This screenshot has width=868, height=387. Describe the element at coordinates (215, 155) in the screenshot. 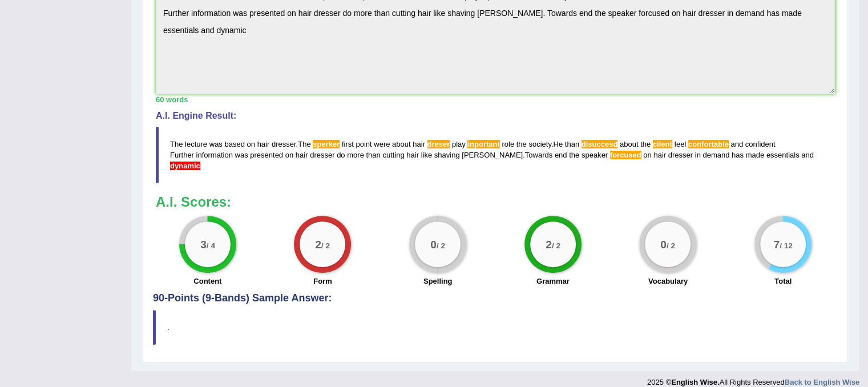

I see `span: information` at that location.